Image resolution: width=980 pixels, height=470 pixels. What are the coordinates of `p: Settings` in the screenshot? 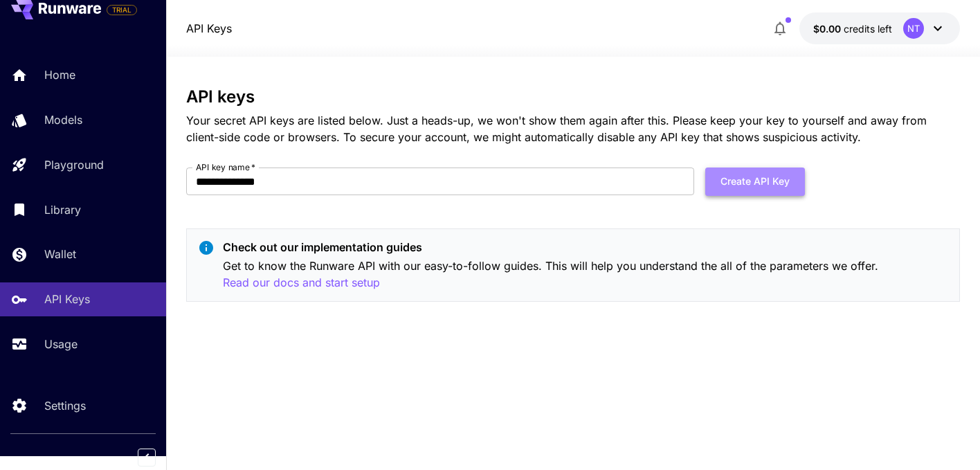 It's located at (65, 406).